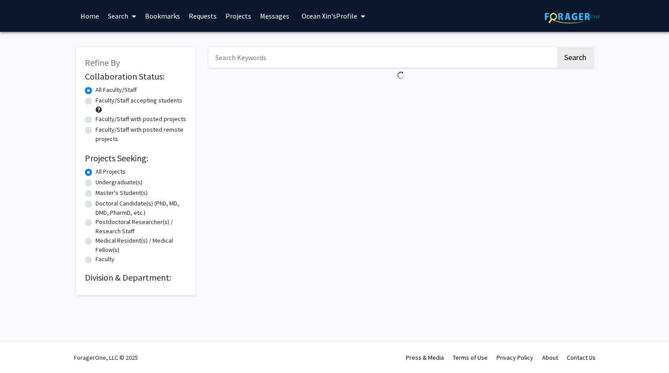 This screenshot has height=373, width=669. I want to click on a: Bookmarks, so click(162, 16).